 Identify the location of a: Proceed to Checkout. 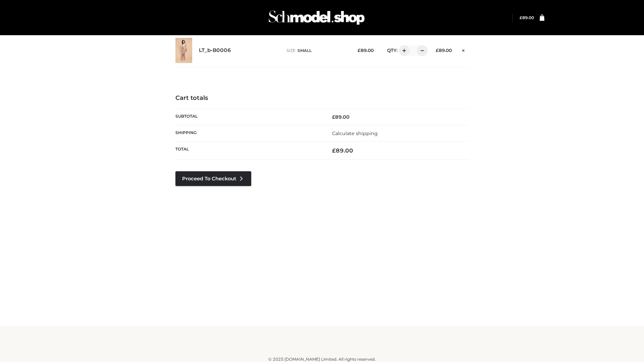
(213, 179).